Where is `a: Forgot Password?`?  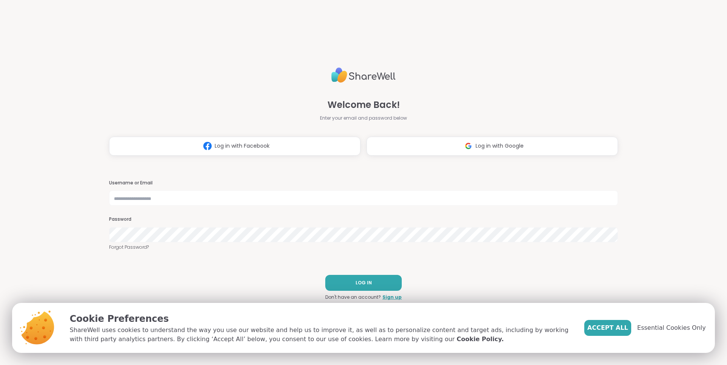
a: Forgot Password? is located at coordinates (363, 247).